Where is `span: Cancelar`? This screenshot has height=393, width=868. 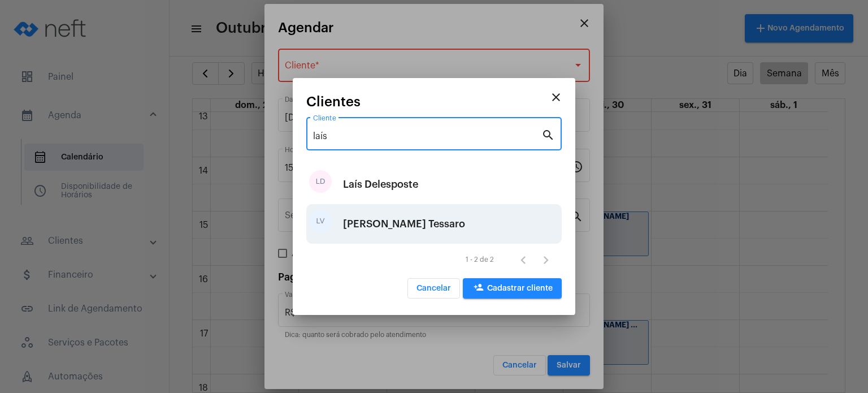 span: Cancelar is located at coordinates (434, 289).